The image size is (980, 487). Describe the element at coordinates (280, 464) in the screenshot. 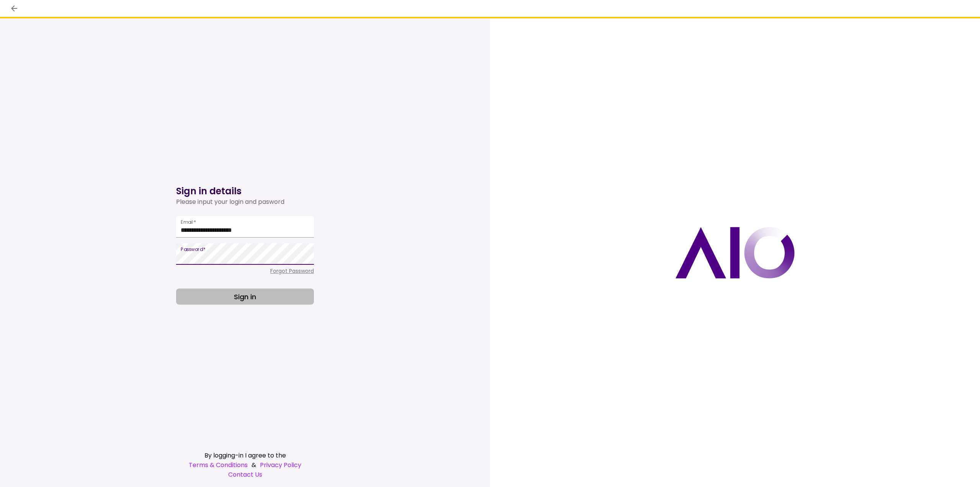

I see `a: Privacy Policy` at that location.